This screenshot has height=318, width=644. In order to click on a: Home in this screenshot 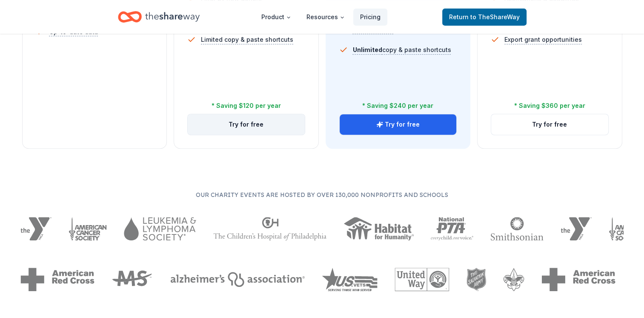, I will do `click(158, 17)`.